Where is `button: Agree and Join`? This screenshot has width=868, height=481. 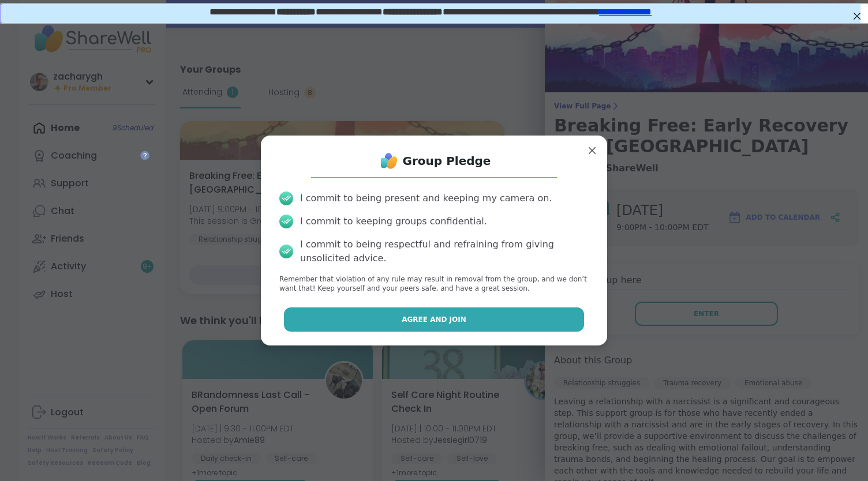
button: Agree and Join is located at coordinates (434, 320).